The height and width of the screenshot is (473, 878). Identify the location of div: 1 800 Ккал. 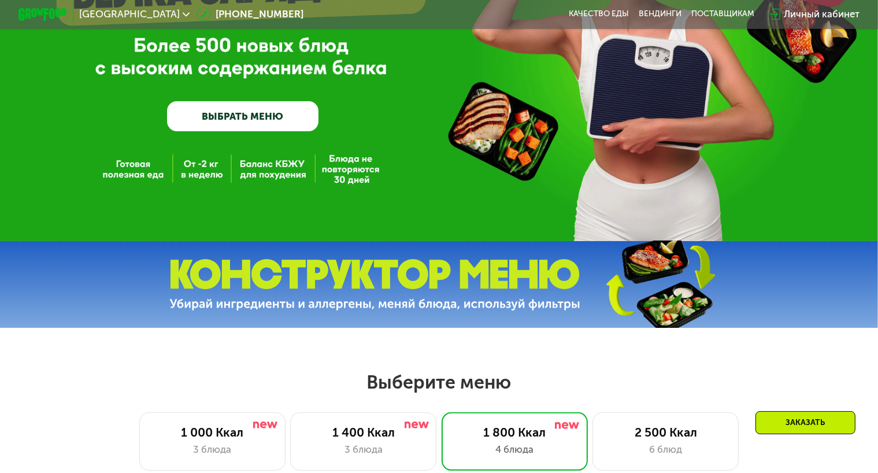
(514, 432).